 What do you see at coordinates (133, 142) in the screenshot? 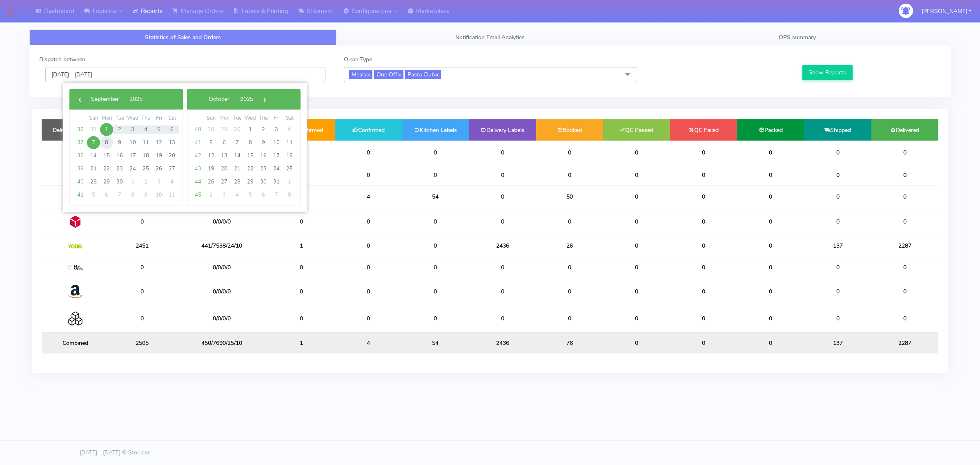
I see `span: 10` at bounding box center [133, 142].